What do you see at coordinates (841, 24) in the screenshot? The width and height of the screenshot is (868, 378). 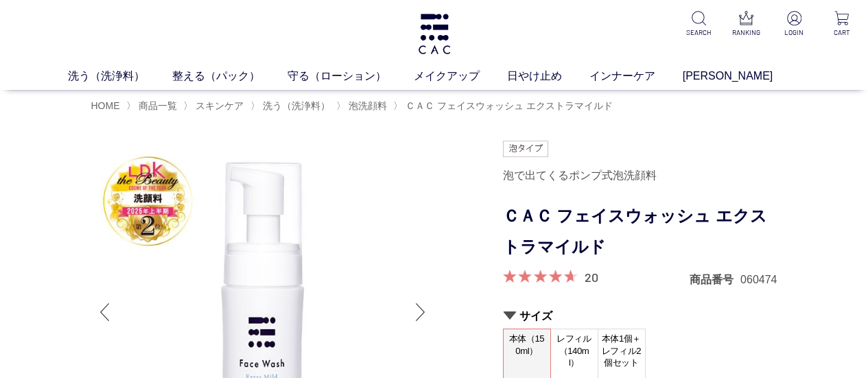 I see `a: CART` at bounding box center [841, 24].